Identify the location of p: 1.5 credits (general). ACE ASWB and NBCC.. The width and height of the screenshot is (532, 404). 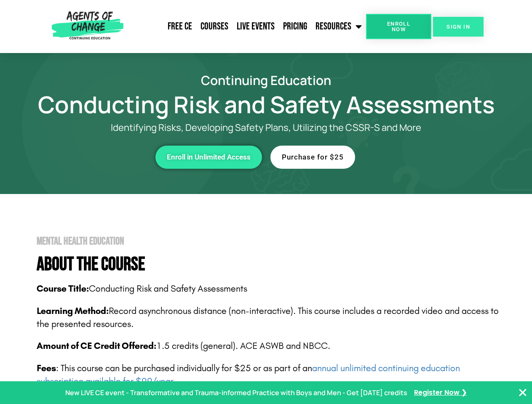
(271, 346).